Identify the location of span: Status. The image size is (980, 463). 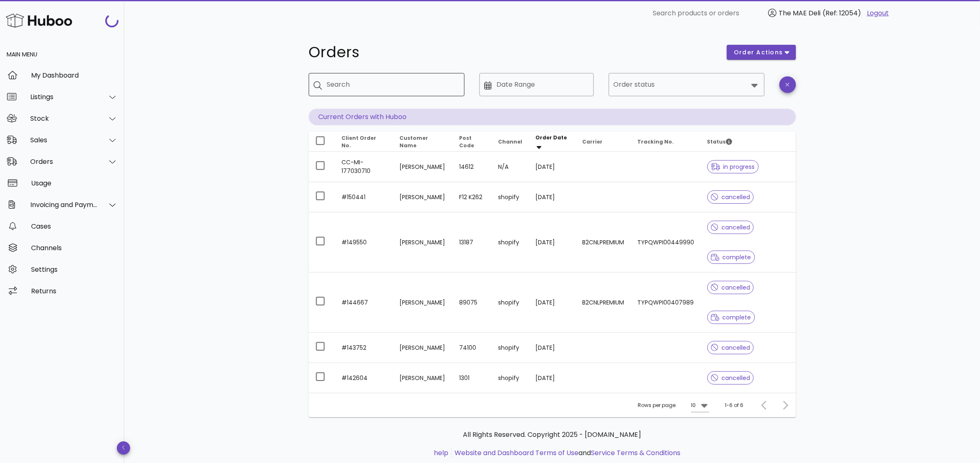
(719, 142).